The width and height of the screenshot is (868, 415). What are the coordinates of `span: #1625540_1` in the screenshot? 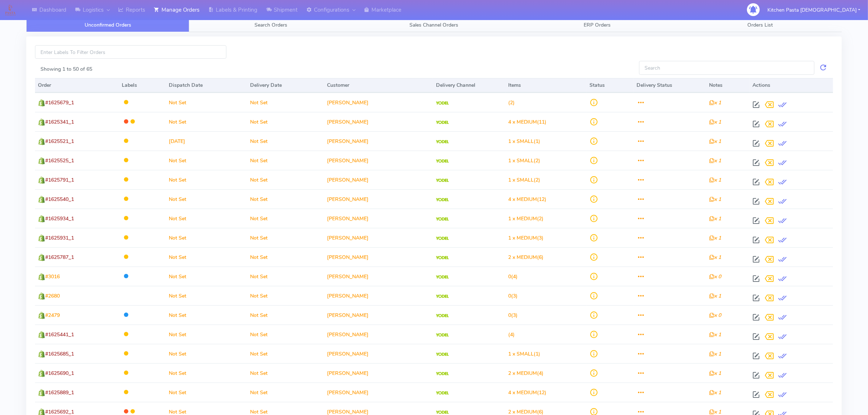 It's located at (59, 199).